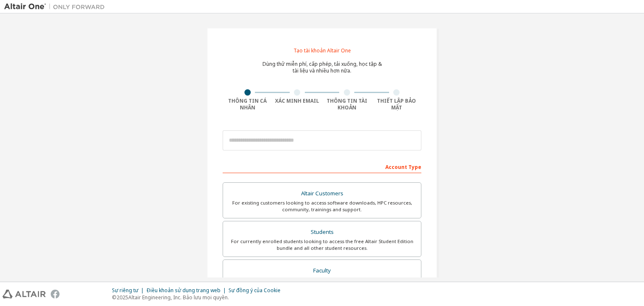  Describe the element at coordinates (55, 294) in the screenshot. I see `img: facebook.svg` at that location.